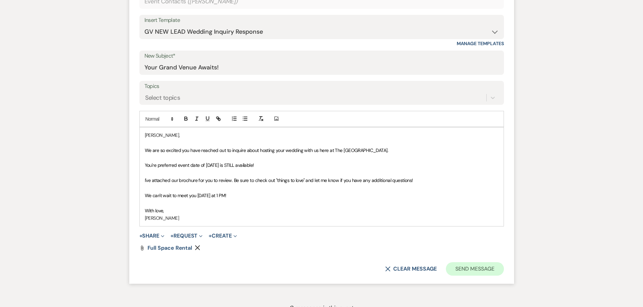  I want to click on div: Insert Template, so click(321, 20).